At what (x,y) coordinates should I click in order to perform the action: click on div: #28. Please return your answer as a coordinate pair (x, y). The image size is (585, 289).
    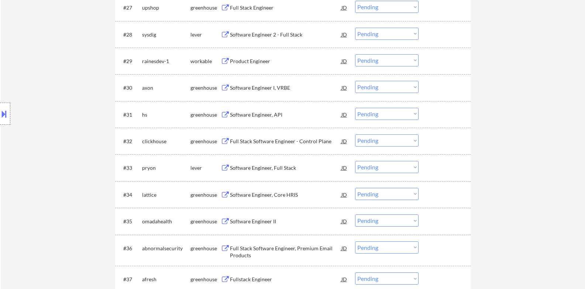
    Looking at the image, I should click on (130, 35).